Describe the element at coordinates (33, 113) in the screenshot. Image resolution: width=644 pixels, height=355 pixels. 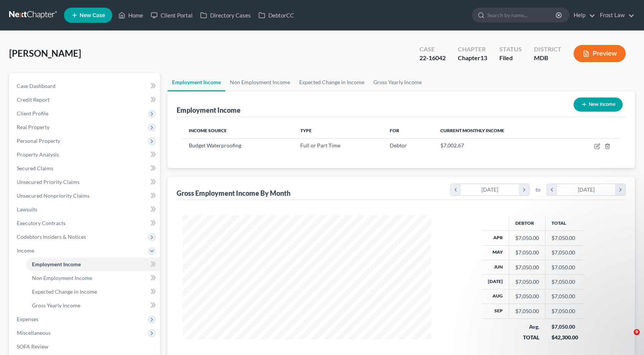
I see `span: Client Profile` at that location.